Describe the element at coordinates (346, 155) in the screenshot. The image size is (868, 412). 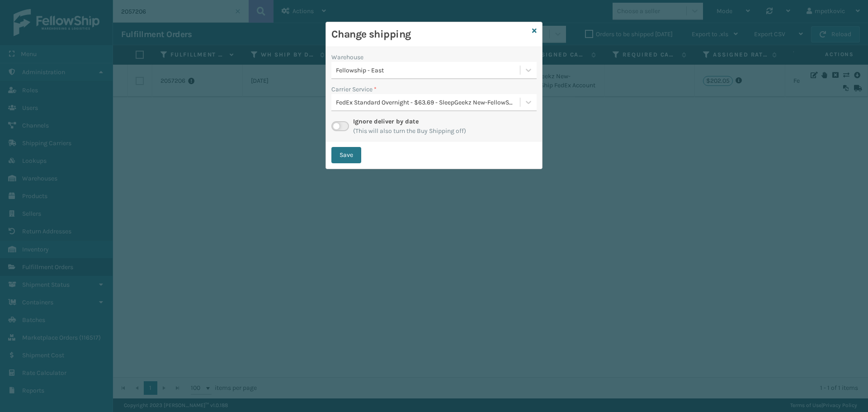
I see `button: Save` at that location.